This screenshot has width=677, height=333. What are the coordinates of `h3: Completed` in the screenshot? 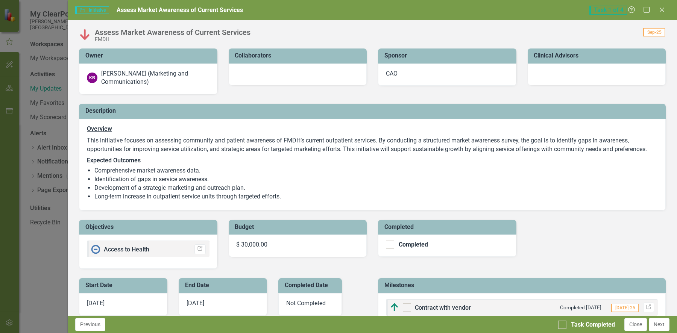 It's located at (448, 227).